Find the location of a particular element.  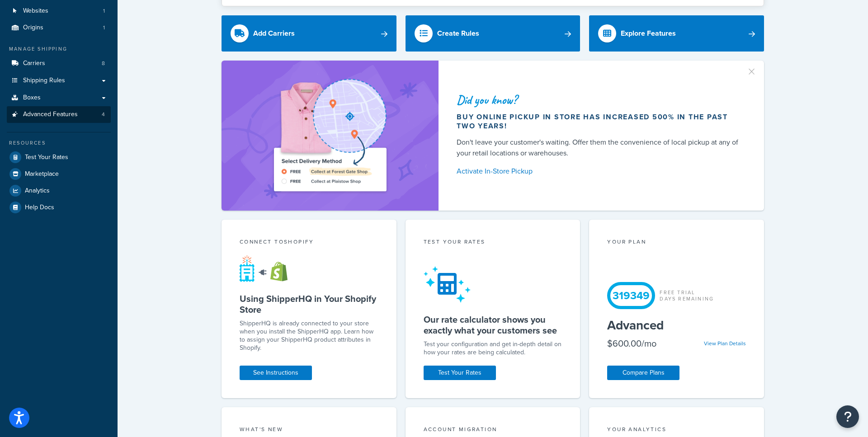

a: Carriers8 is located at coordinates (59, 64).